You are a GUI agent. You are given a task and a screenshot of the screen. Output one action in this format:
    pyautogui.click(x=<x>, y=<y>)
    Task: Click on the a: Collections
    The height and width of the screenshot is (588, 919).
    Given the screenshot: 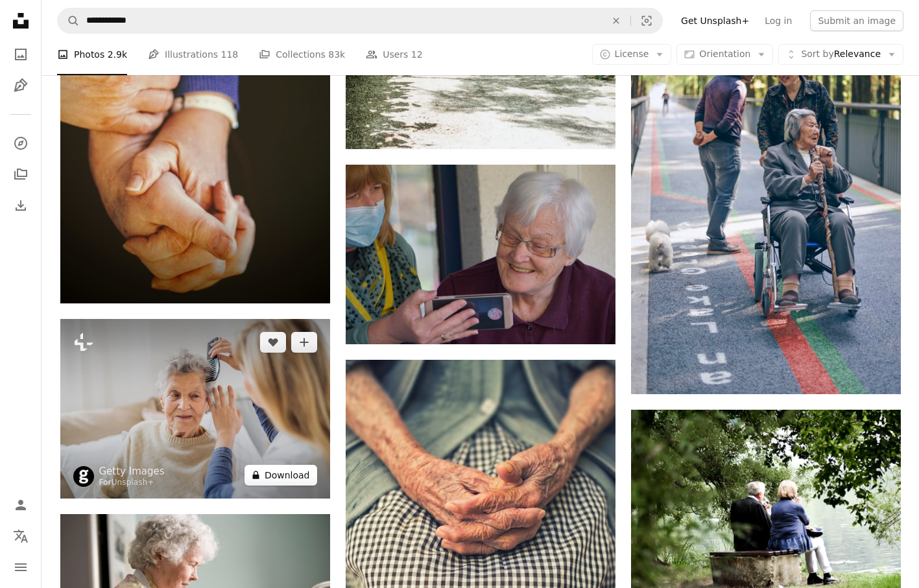 What is the action you would take?
    pyautogui.click(x=21, y=175)
    